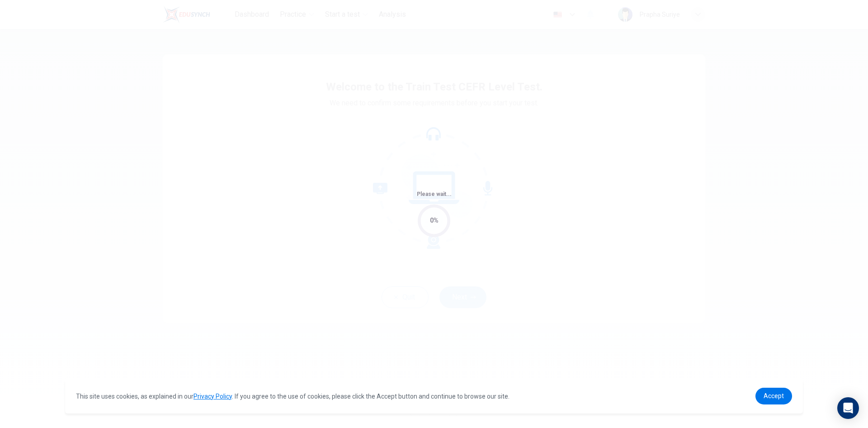 This screenshot has height=428, width=868. I want to click on div: 0%, so click(434, 221).